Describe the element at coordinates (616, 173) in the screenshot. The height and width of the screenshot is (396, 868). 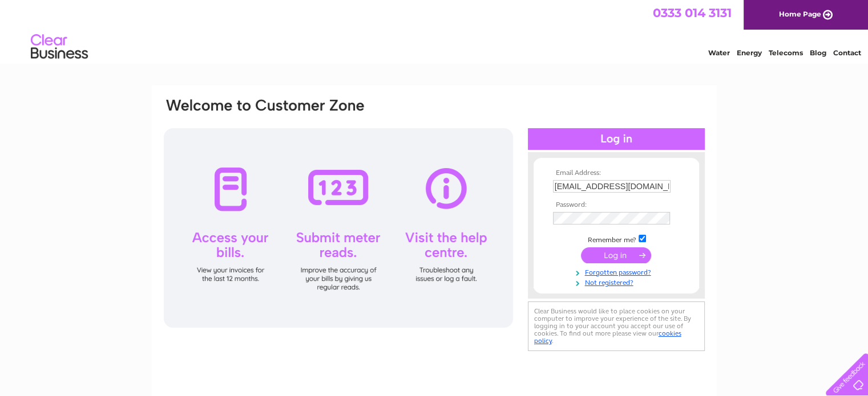
I see `th: Email Address:` at that location.